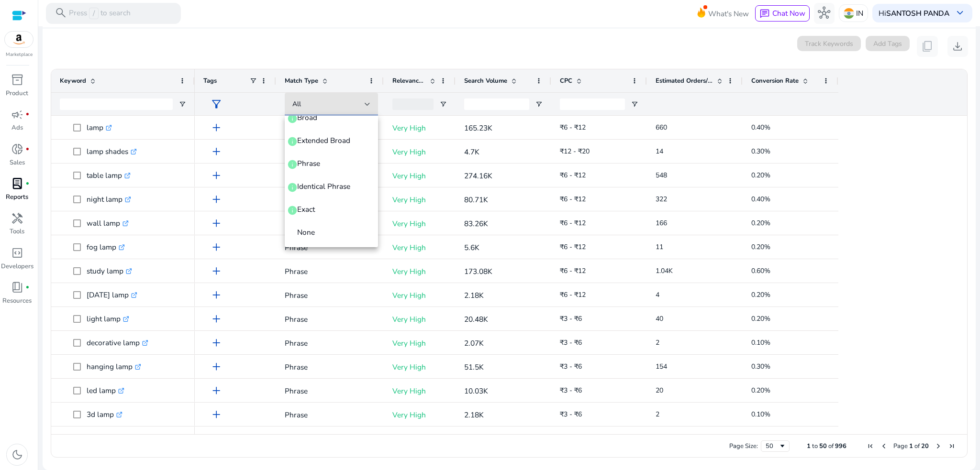 This screenshot has height=470, width=980. Describe the element at coordinates (307, 118) in the screenshot. I see `span: Broad` at that location.